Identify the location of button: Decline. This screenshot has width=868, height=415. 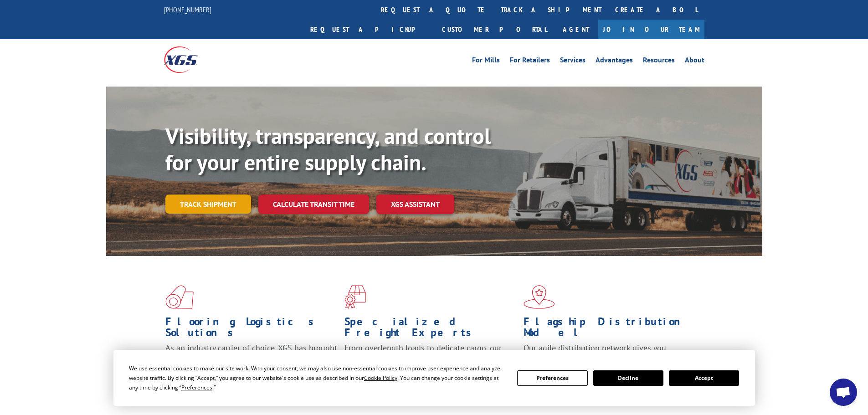
(628, 378).